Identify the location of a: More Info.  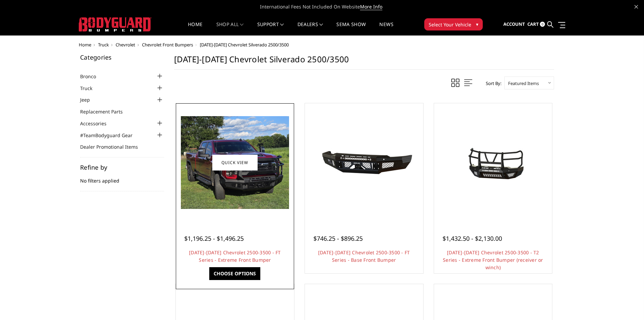
(371, 7).